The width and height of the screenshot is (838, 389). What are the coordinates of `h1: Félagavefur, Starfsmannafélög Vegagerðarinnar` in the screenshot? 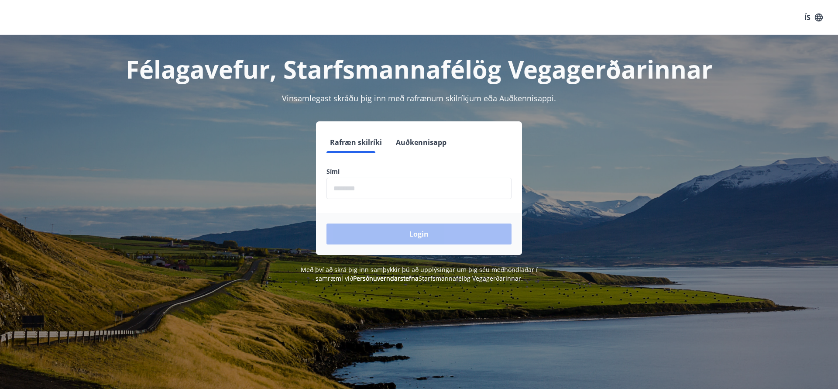 It's located at (419, 69).